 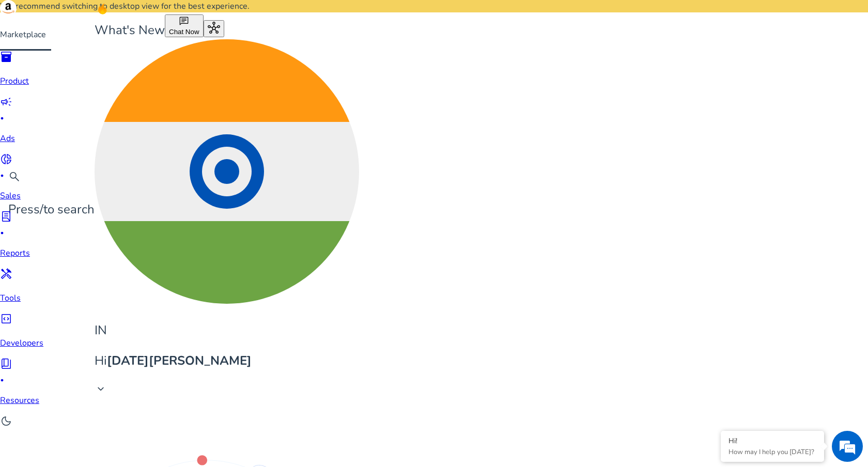 What do you see at coordinates (214, 28) in the screenshot?
I see `span: hub` at bounding box center [214, 28].